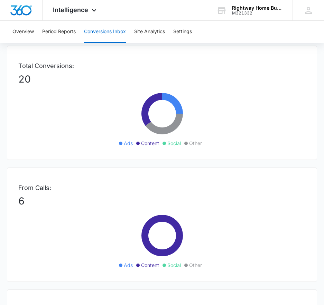 Image resolution: width=324 pixels, height=305 pixels. I want to click on div: account name, so click(257, 8).